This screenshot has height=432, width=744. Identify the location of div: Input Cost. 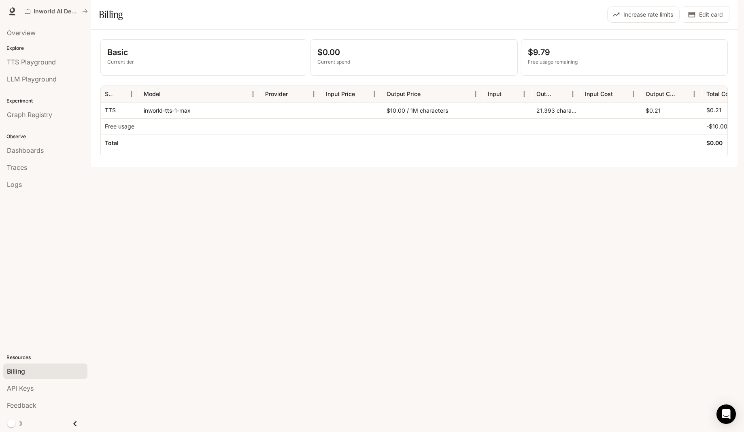
(599, 94).